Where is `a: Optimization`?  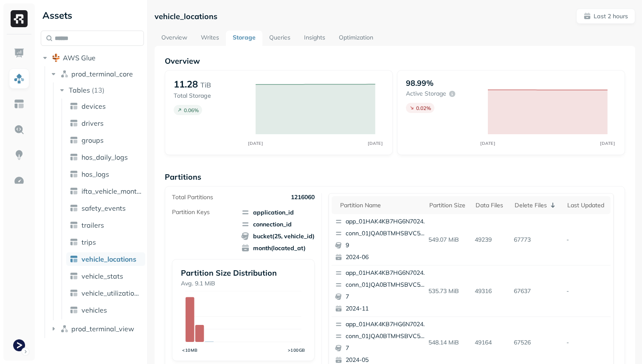 a: Optimization is located at coordinates (356, 38).